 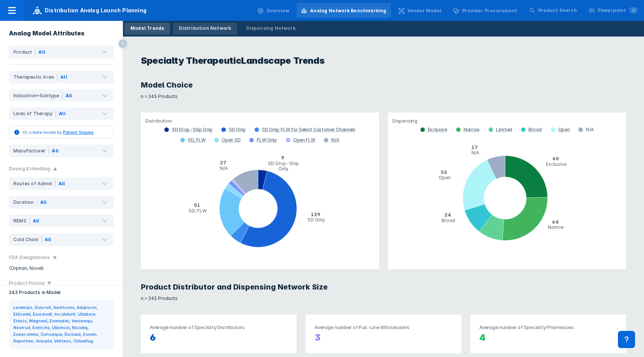 I want to click on div: Contact Support, so click(x=626, y=339).